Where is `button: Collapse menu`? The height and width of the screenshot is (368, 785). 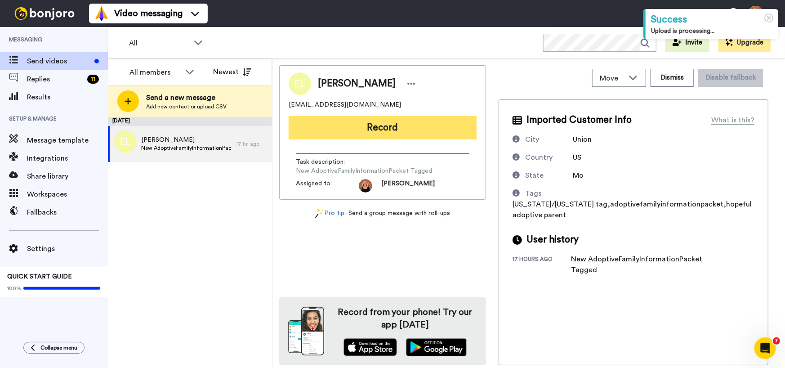 button: Collapse menu is located at coordinates (54, 348).